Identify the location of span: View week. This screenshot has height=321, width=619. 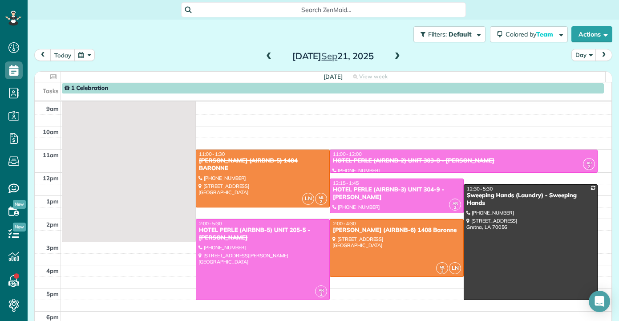
(373, 77).